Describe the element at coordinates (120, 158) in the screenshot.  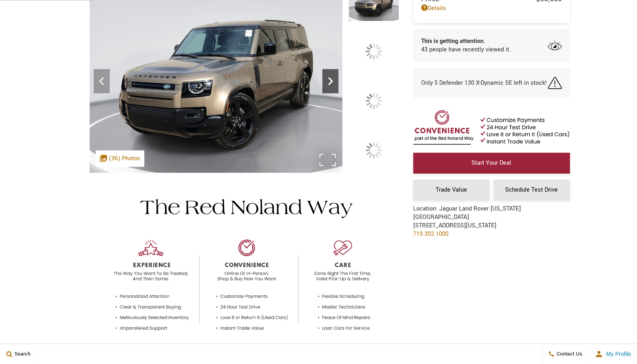
I see `div: (36) Photos` at that location.